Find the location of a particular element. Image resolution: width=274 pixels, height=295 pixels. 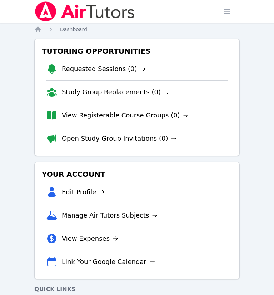

h3: Tutoring Opportunities is located at coordinates (137, 51).